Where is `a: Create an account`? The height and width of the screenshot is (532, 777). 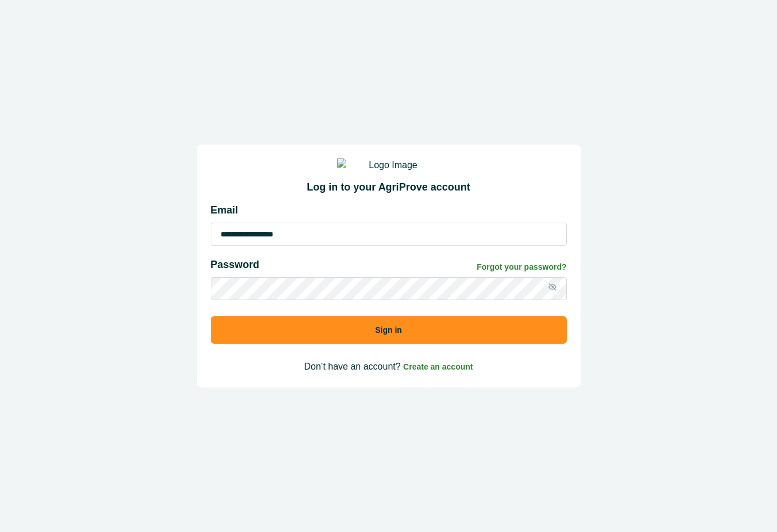 a: Create an account is located at coordinates (438, 366).